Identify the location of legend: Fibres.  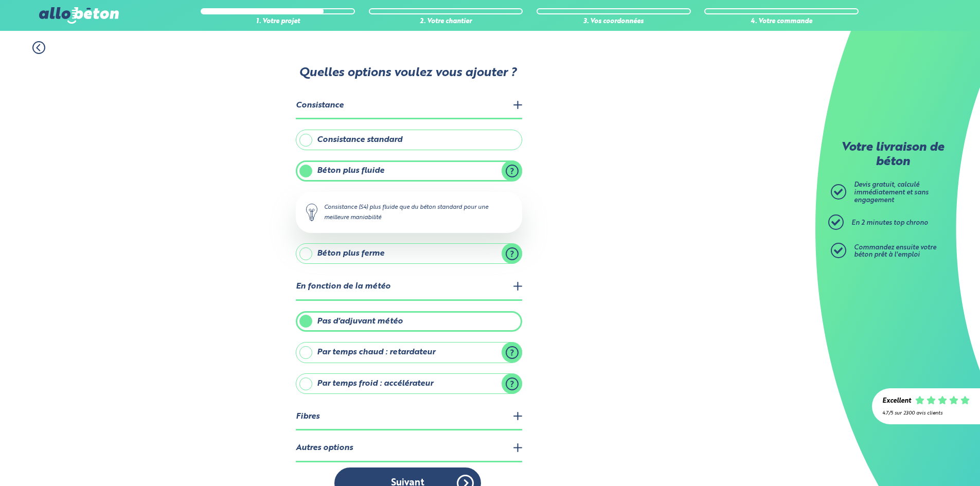
(409, 418).